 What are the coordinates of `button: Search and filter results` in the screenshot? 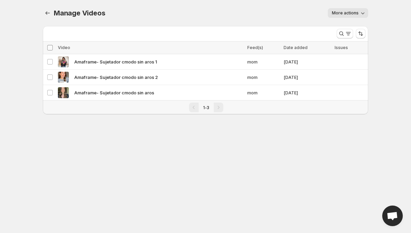 It's located at (345, 34).